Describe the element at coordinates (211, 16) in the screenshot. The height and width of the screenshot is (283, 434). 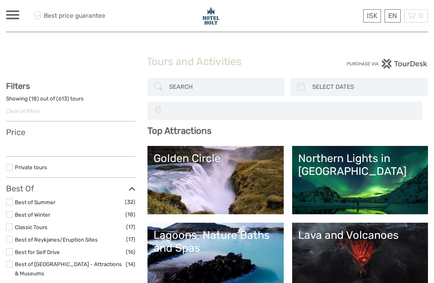
I see `img: Hotel Holt` at that location.